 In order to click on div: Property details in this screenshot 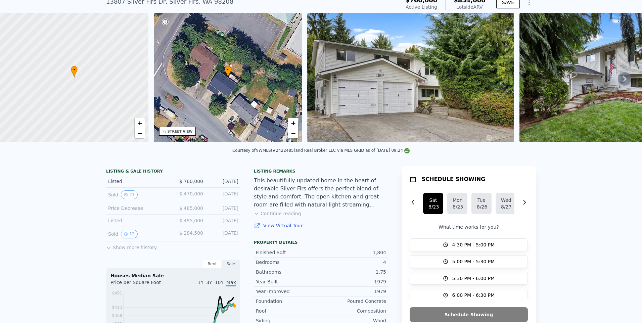, I will do `click(321, 243)`.